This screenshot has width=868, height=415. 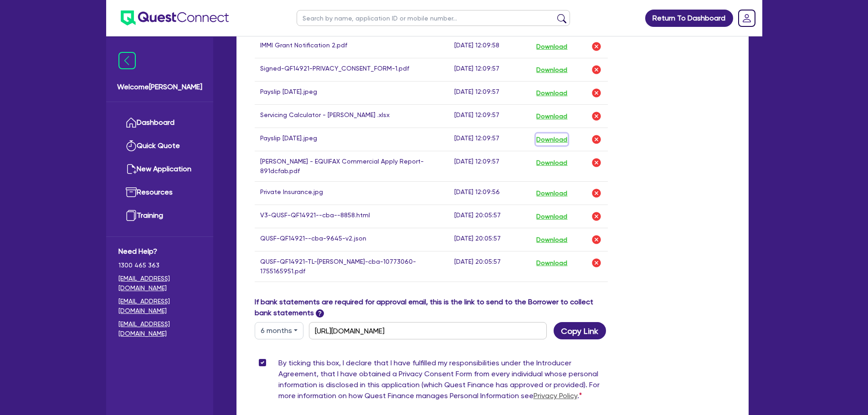 I want to click on label: By ticking this box, I declare that I have fulfilled my responsibilities under the Introducer Agr..., so click(x=443, y=381).